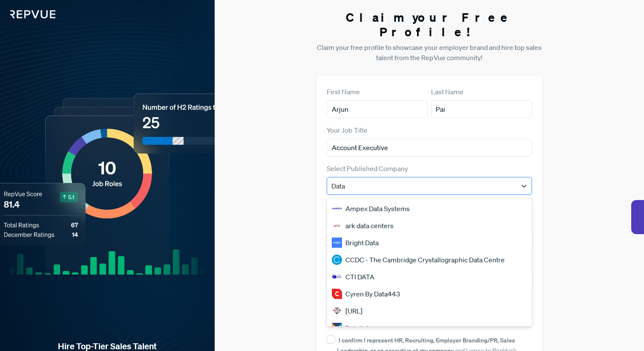 Image resolution: width=644 pixels, height=351 pixels. Describe the element at coordinates (429, 277) in the screenshot. I see `div: CTI DATA` at that location.